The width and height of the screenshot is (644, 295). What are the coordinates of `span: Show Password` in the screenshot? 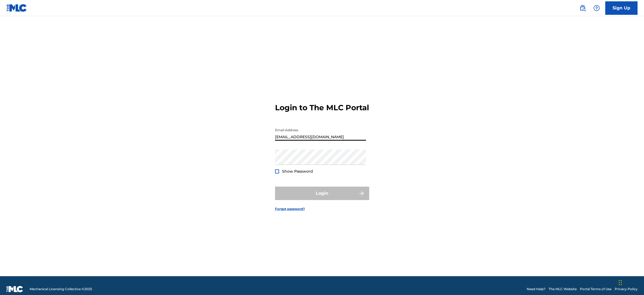 It's located at (297, 172).